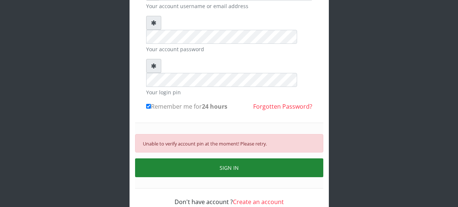 The height and width of the screenshot is (207, 458). Describe the element at coordinates (76, 46) in the screenshot. I see `img: tab_keywords_by_traffic_grey.svg` at that location.